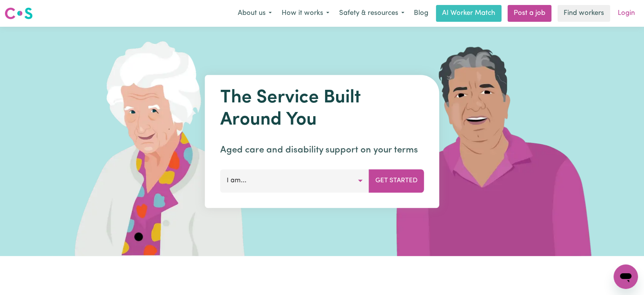  Describe the element at coordinates (529, 13) in the screenshot. I see `a: Post a job` at that location.